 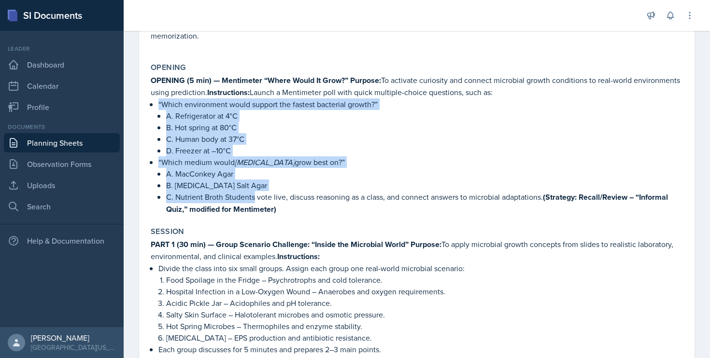 I want to click on a: Dashboard, so click(x=62, y=65).